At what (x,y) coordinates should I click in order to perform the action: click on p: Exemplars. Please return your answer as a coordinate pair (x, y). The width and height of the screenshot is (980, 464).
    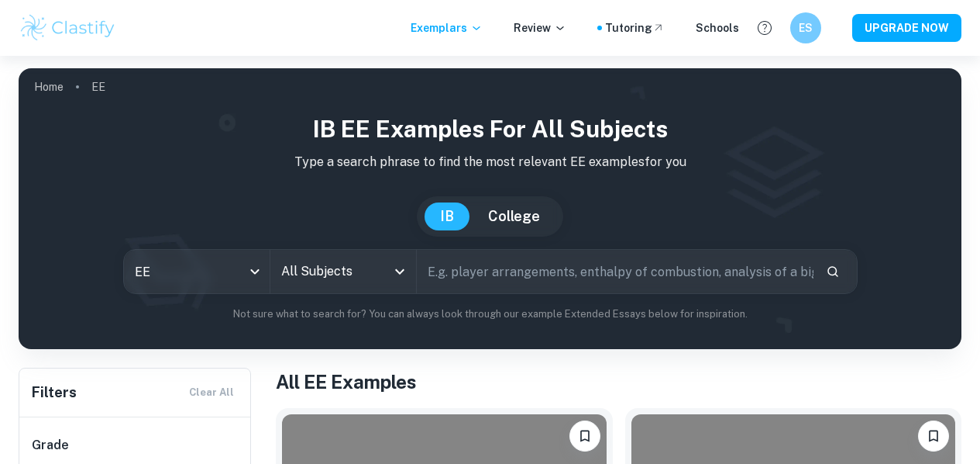
    Looking at the image, I should click on (446, 28).